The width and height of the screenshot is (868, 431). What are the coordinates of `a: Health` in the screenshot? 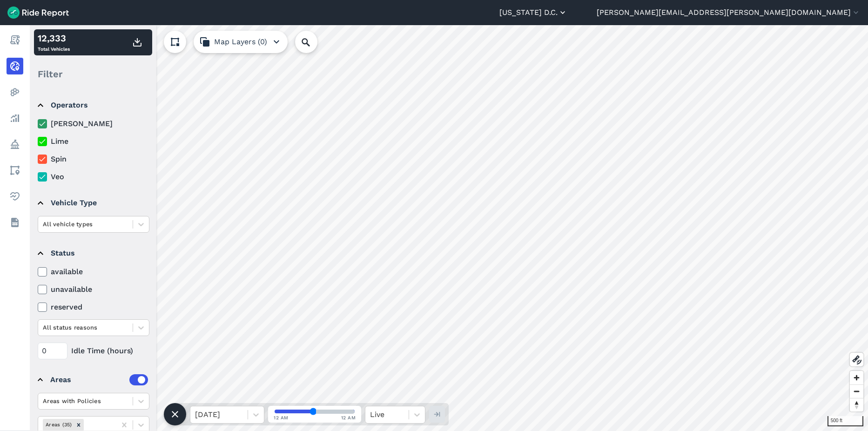 It's located at (15, 196).